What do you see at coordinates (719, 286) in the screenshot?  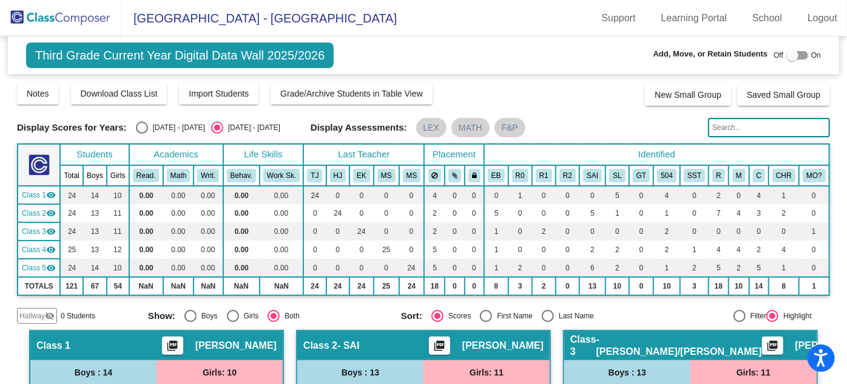 I see `td: 18` at bounding box center [719, 286].